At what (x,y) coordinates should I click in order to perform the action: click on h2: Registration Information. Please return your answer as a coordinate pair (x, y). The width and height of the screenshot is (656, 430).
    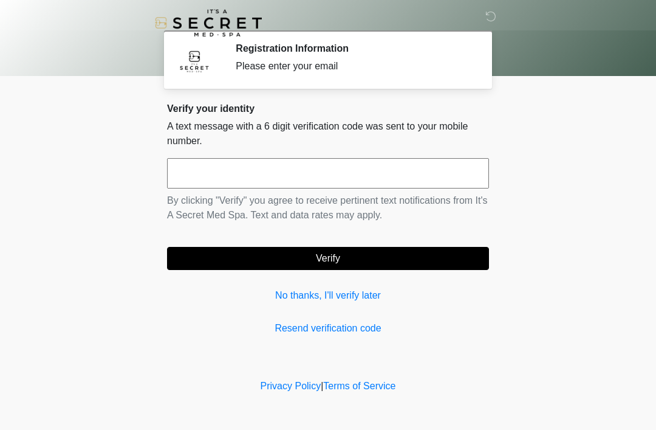
    Looking at the image, I should click on (353, 48).